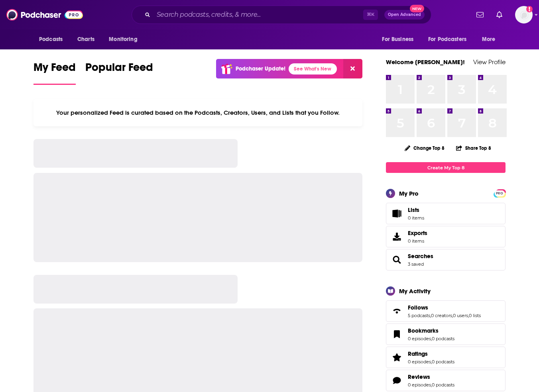 This screenshot has width=539, height=392. I want to click on a: Charts, so click(86, 39).